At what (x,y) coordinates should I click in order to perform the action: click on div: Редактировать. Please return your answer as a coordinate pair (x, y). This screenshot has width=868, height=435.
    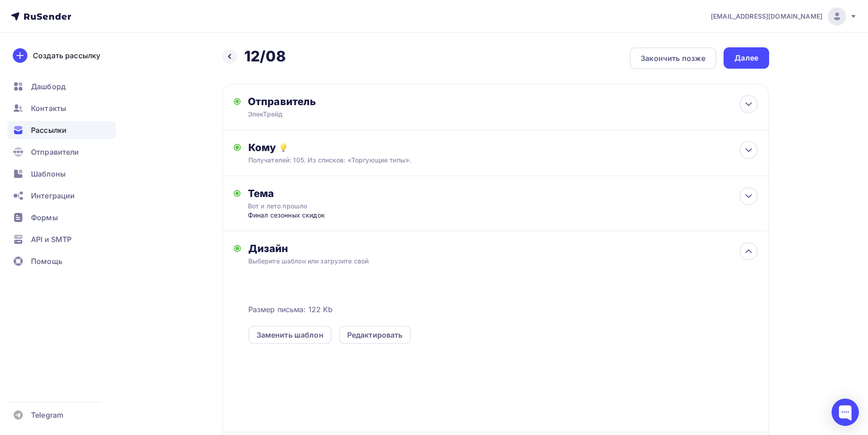
    Looking at the image, I should click on (375, 335).